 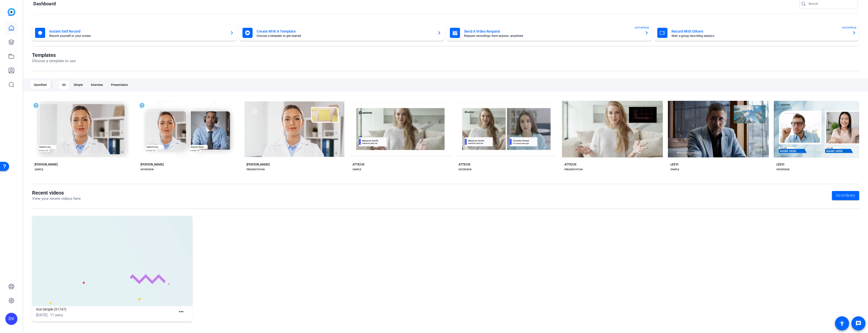 I want to click on div: All, so click(x=64, y=85).